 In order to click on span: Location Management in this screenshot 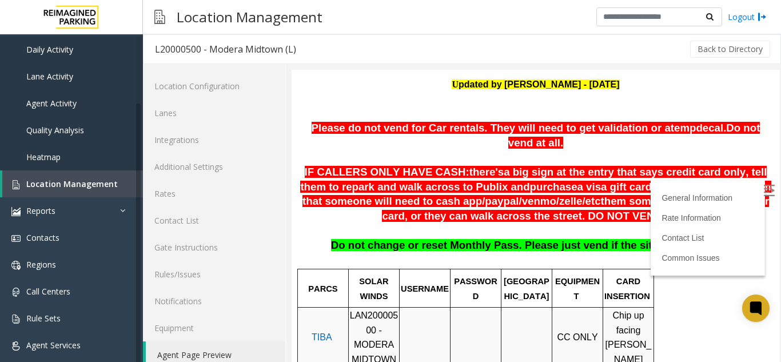, I will do `click(72, 183)`.